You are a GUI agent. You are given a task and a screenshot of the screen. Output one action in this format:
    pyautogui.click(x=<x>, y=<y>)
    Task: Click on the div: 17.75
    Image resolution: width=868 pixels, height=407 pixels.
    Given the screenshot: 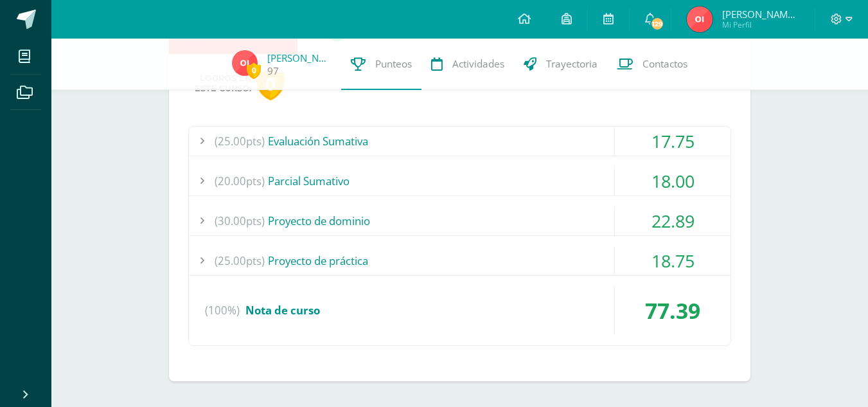 What is the action you would take?
    pyautogui.click(x=673, y=141)
    